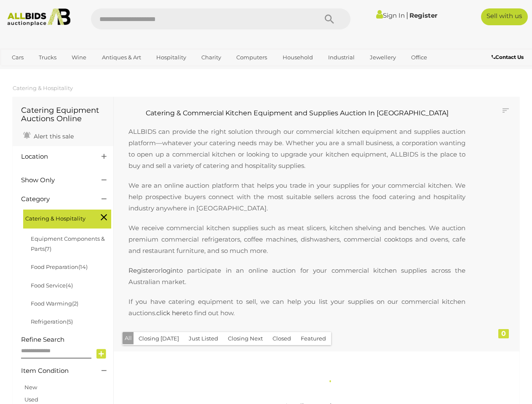  Describe the element at coordinates (63, 115) in the screenshot. I see `h1: Catering Equipment Auctions Online` at that location.